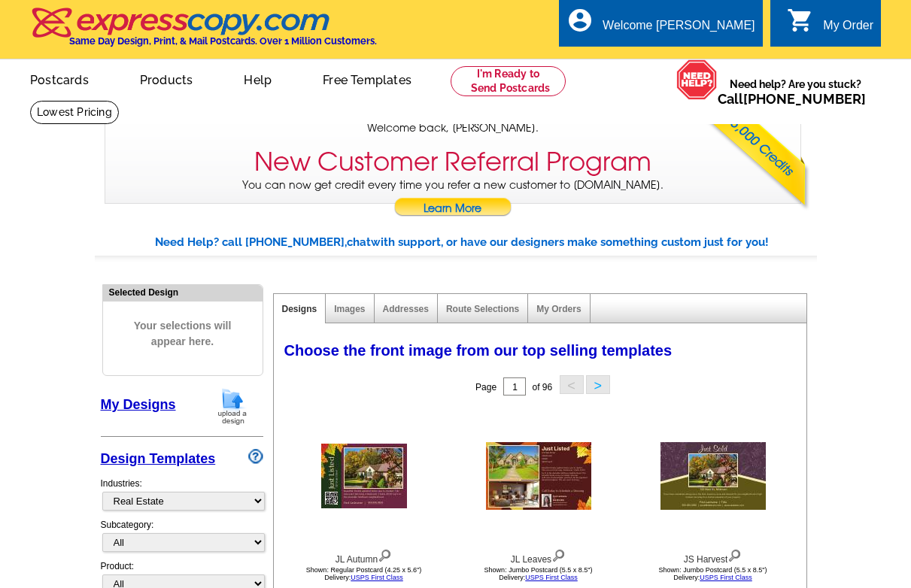  Describe the element at coordinates (714, 556) in the screenshot. I see `div: JS Harvest` at that location.